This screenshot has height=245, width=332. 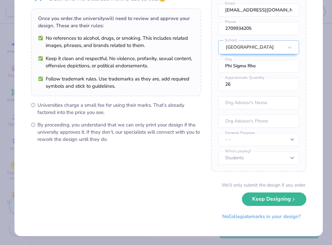 What do you see at coordinates (264, 185) in the screenshot?
I see `div: We’ll only submit the design if you order.` at bounding box center [264, 185].